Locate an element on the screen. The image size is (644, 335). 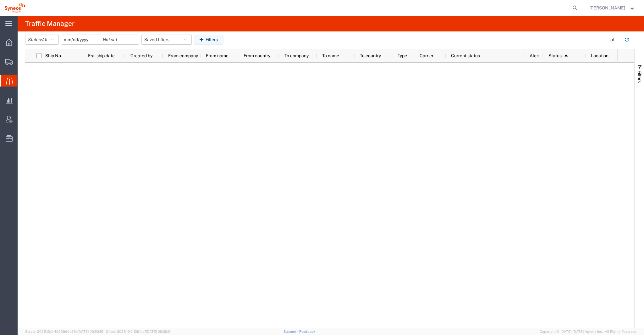
button: Status:All is located at coordinates (42, 39).